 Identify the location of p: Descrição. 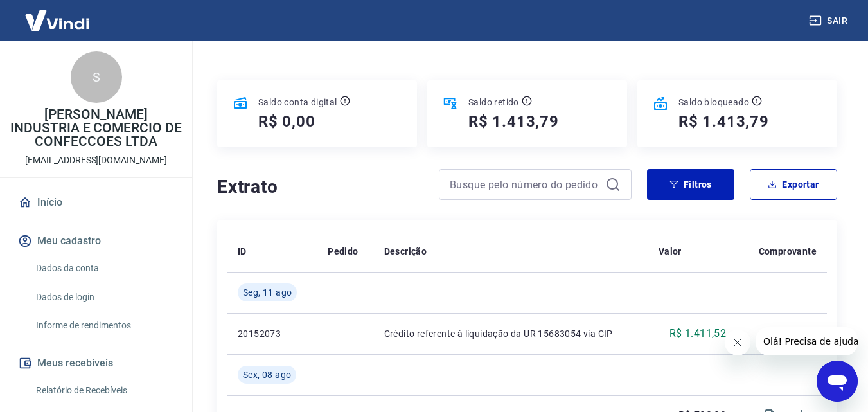
(406, 251).